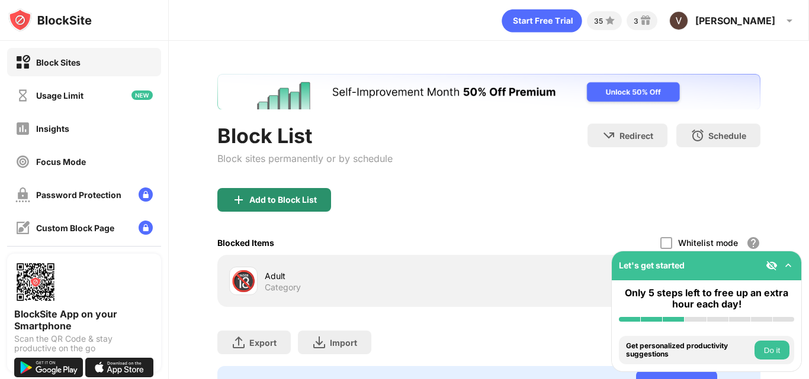 This screenshot has height=379, width=809. I want to click on div: Add to Block List, so click(283, 200).